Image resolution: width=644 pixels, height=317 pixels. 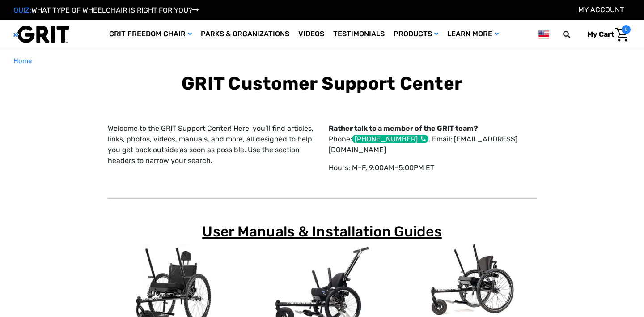 I want to click on a: Parks & Organizations, so click(x=245, y=34).